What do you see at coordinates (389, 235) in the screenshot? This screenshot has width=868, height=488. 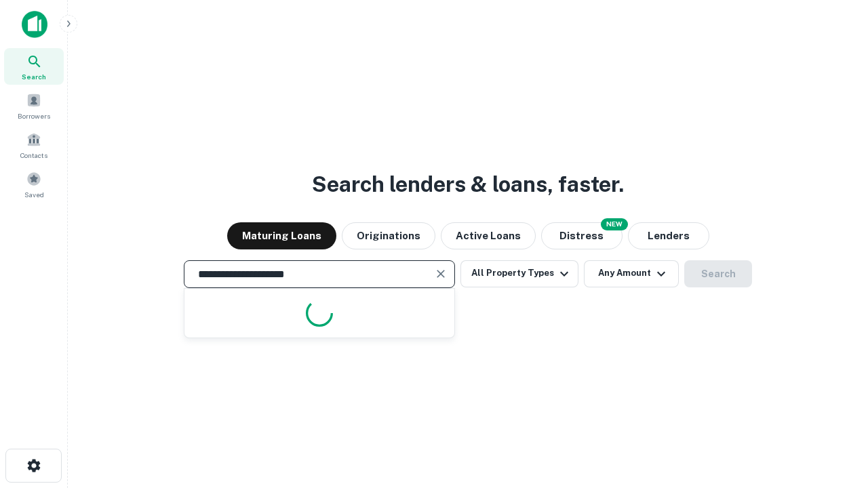 I see `button: Originations` at bounding box center [389, 235].